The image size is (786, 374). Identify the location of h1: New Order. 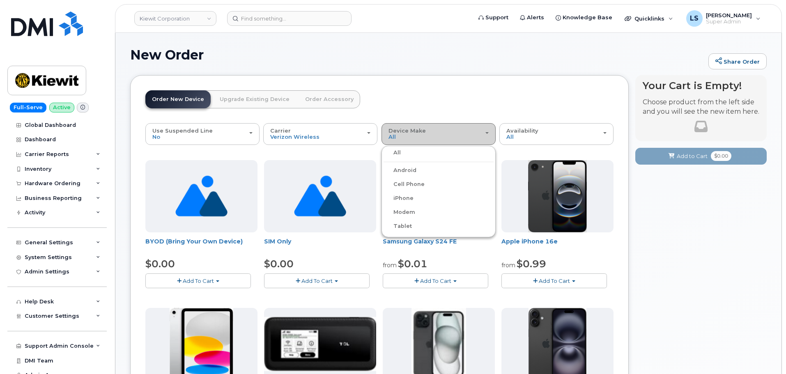
(417, 55).